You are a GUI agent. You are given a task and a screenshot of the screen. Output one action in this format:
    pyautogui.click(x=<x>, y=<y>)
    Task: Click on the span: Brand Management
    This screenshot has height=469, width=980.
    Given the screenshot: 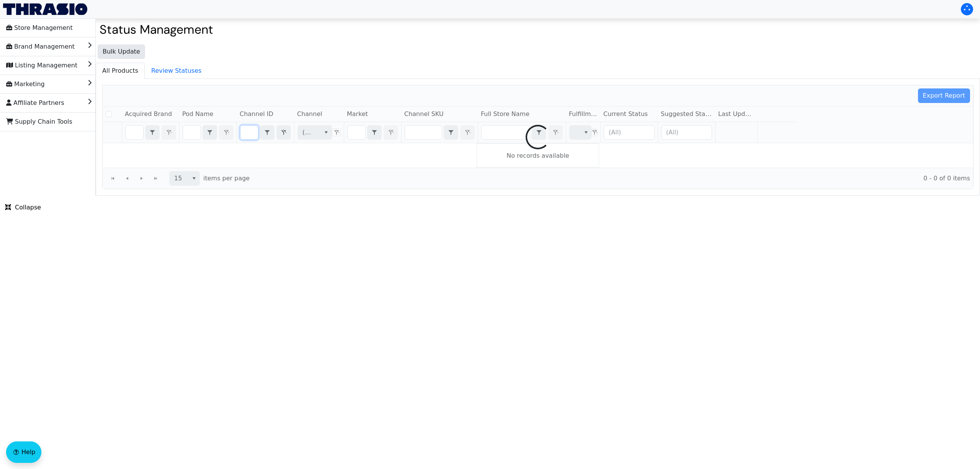 What is the action you would take?
    pyautogui.click(x=40, y=47)
    